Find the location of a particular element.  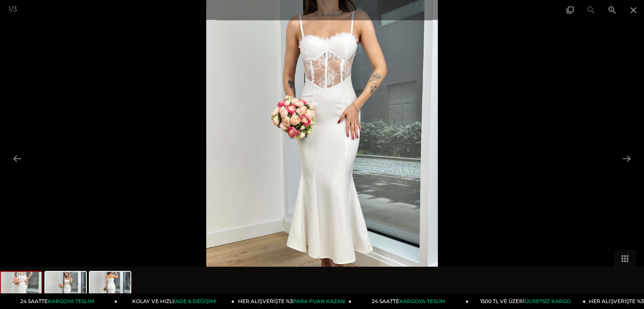

img: nicol-s-elbise-24y134-6545ff.jpg is located at coordinates (110, 287).